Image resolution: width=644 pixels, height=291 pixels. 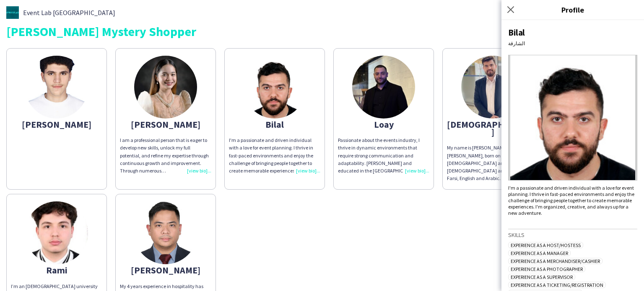 What do you see at coordinates (573, 10) in the screenshot?
I see `h3: Profile` at bounding box center [573, 10].